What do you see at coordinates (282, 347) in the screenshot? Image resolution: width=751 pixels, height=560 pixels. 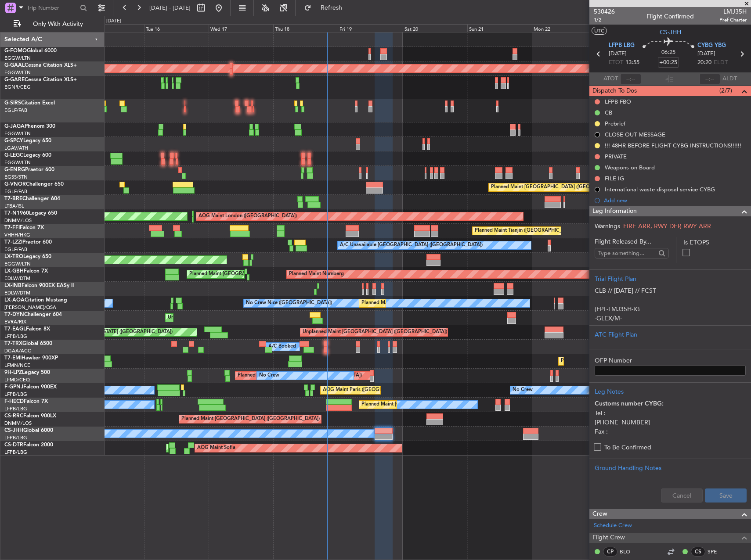 I see `div: A/C Booked` at bounding box center [282, 347].